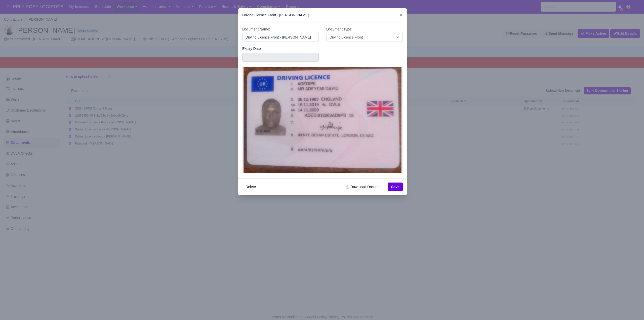 This screenshot has width=644, height=320. I want to click on button: Save, so click(395, 187).